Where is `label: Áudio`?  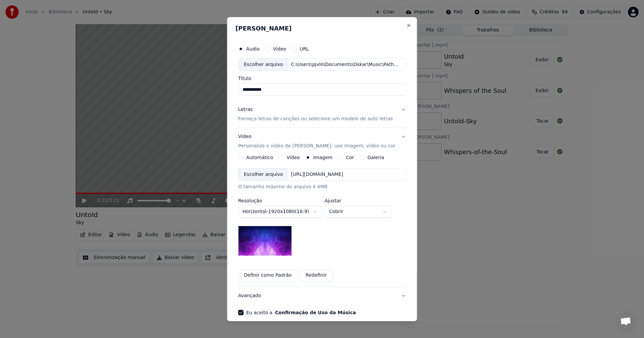 label: Áudio is located at coordinates (253, 49).